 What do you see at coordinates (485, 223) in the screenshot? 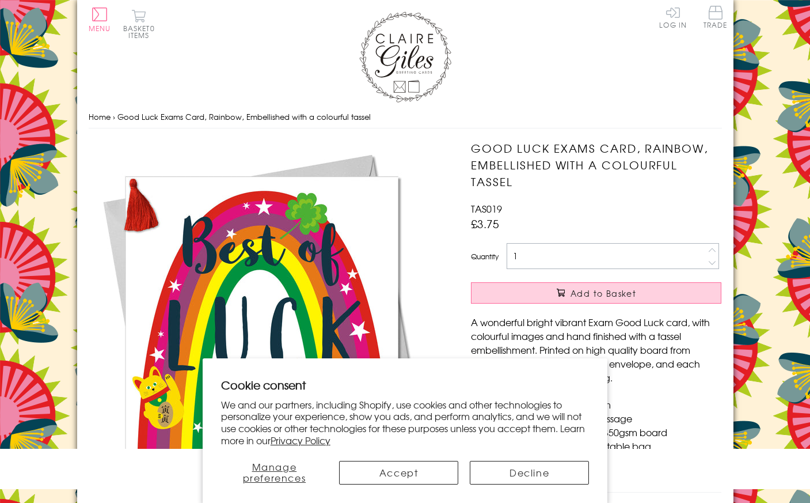
I see `span: £3.75` at bounding box center [485, 223].